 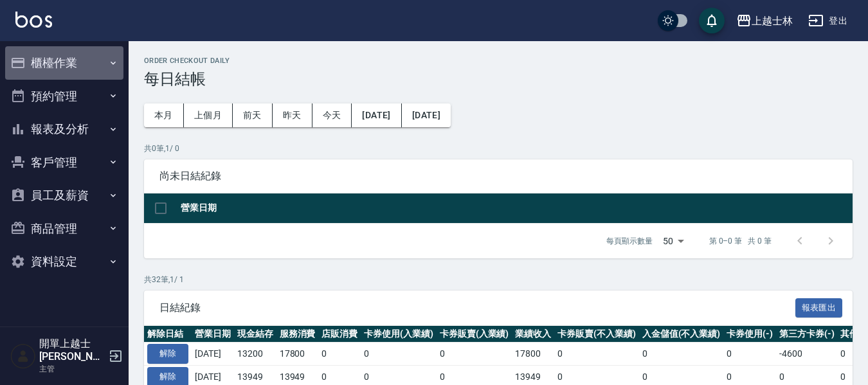 What do you see at coordinates (807, 334) in the screenshot?
I see `th: 第三方卡券(-)` at bounding box center [807, 334].